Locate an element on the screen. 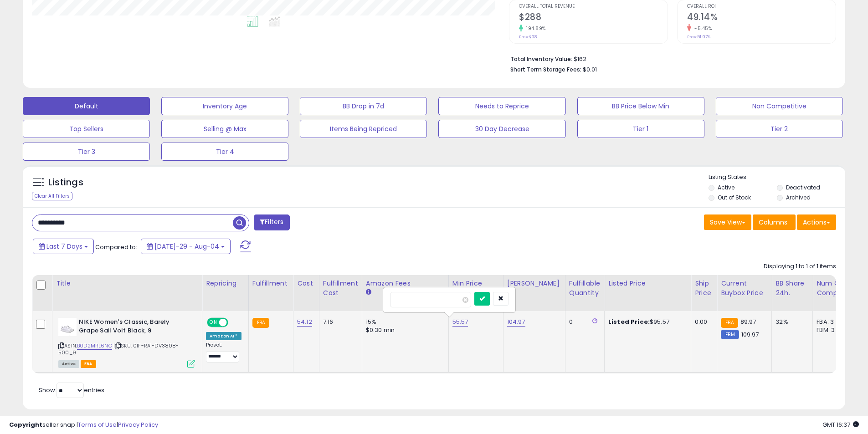 The image size is (868, 434). span: OFF is located at coordinates (234, 322).